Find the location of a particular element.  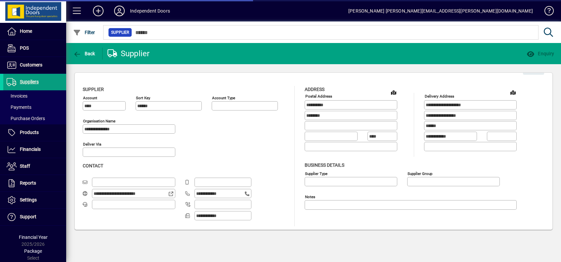

mat-label: Supplier group is located at coordinates (420, 173).